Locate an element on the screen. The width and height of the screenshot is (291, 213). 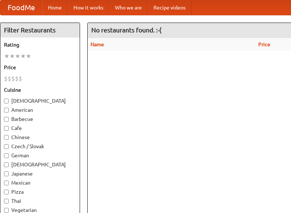
h4: Filter Restaurants is located at coordinates (40, 30).